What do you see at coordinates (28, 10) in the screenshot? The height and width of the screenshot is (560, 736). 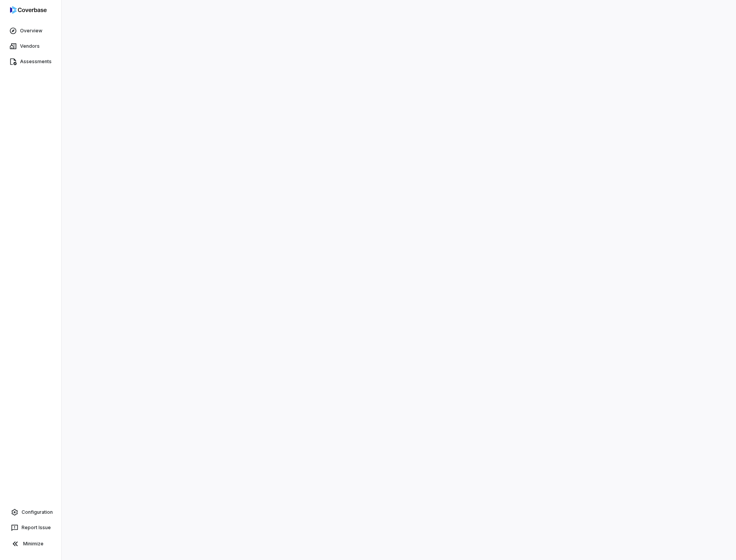 I see `img: logo-D7KZi-bG.svg` at bounding box center [28, 10].